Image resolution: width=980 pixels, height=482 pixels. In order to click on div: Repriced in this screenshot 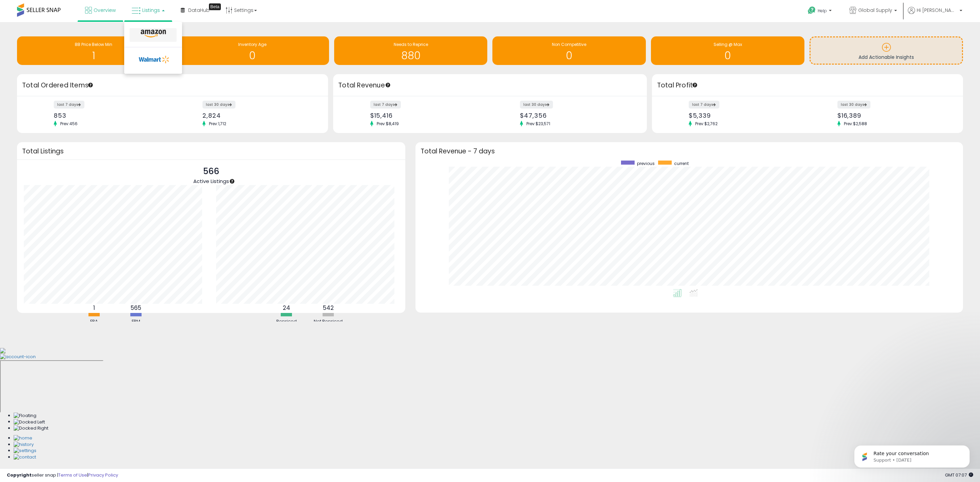, I will do `click(287, 321)`.